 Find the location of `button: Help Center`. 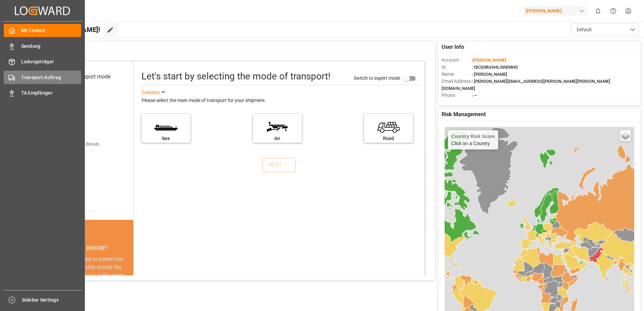

button: Help Center is located at coordinates (613, 11).